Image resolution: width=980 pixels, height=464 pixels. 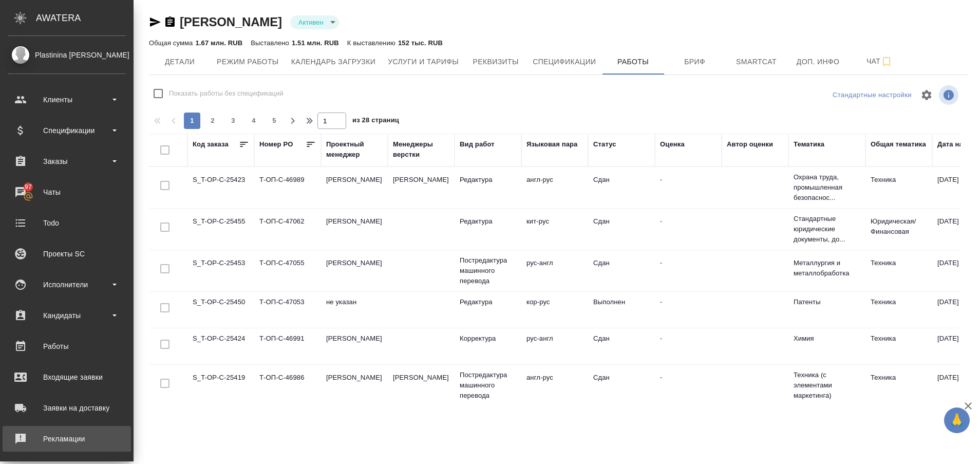 I want to click on td: Т-ОП-С-46986, so click(x=288, y=386).